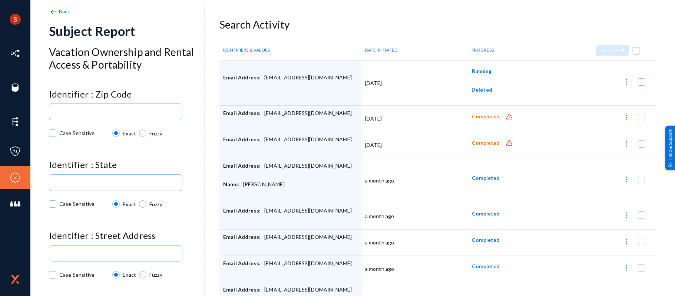 This screenshot has width=675, height=296. I want to click on img: icon-compliance.svg, so click(15, 177).